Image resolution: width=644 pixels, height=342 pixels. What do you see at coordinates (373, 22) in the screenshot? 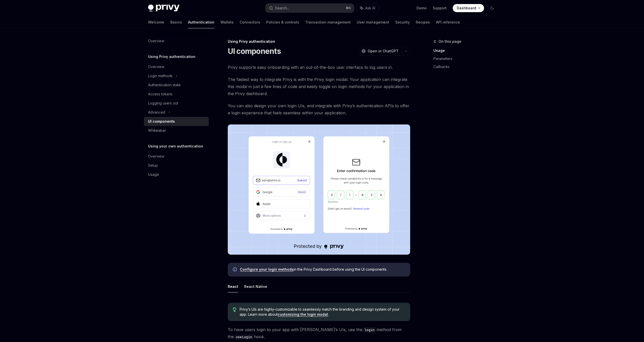
I see `a: User management` at bounding box center [373, 22].